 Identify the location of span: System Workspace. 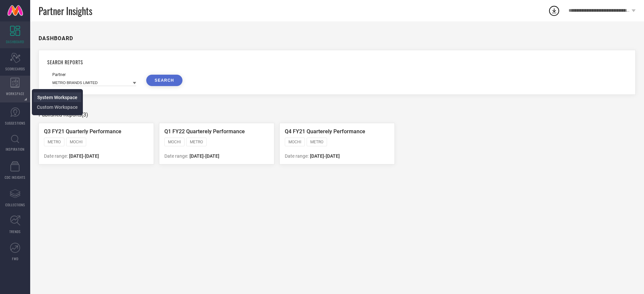
(57, 98).